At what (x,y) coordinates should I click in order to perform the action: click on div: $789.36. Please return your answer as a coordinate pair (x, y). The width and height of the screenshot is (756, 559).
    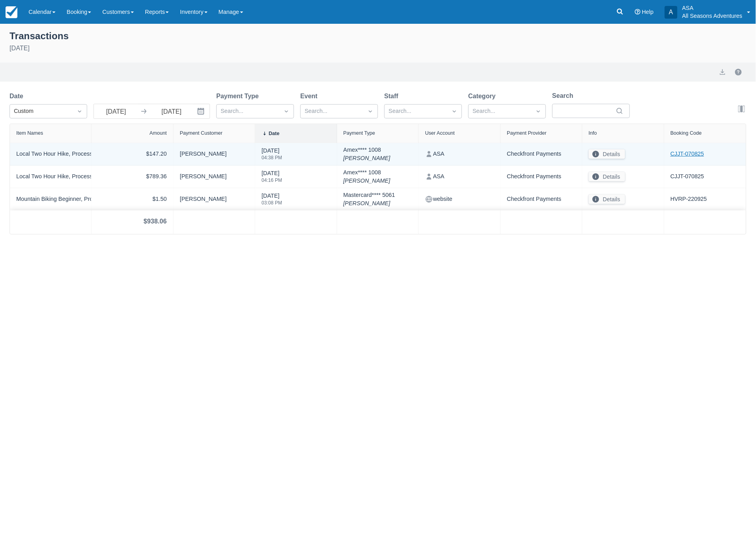
    Looking at the image, I should click on (132, 177).